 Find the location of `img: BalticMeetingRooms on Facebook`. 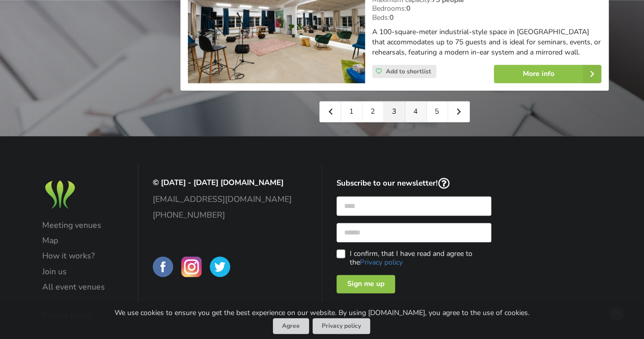

img: BalticMeetingRooms on Facebook is located at coordinates (163, 267).